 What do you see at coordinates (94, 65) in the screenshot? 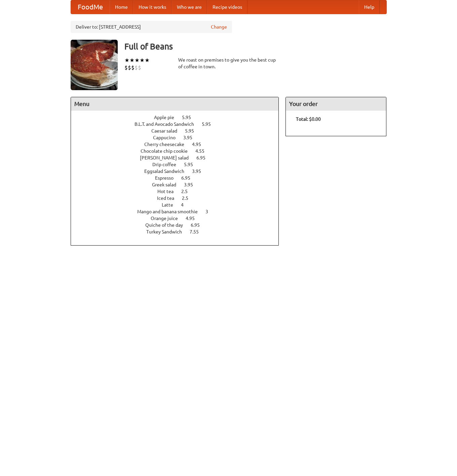
I see `img: angular.jpg` at bounding box center [94, 65].